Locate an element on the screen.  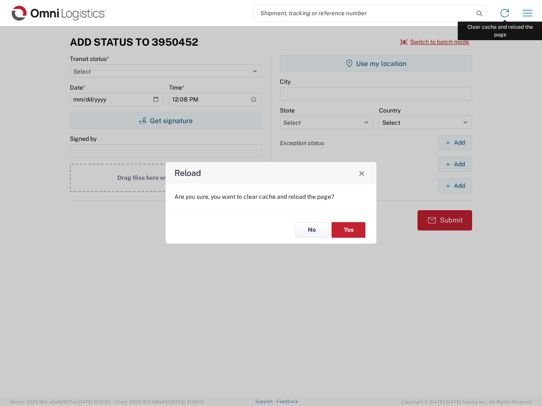
button: Yes is located at coordinates (348, 230).